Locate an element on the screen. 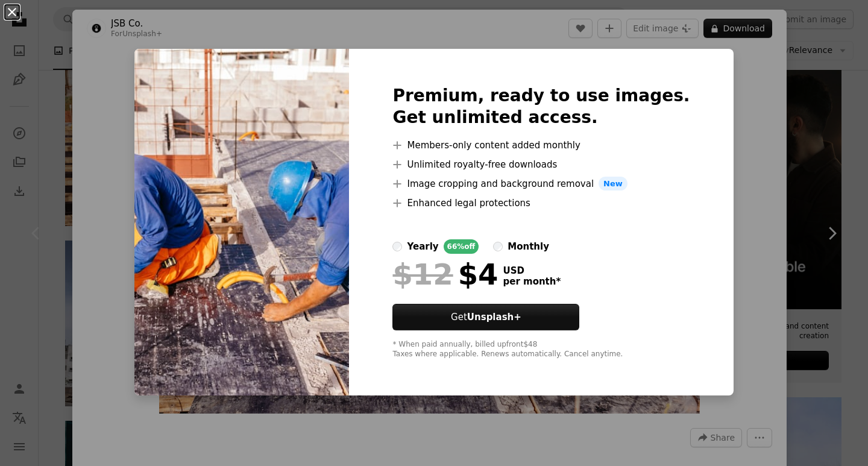  li: Enhanced legal protections is located at coordinates (541, 203).